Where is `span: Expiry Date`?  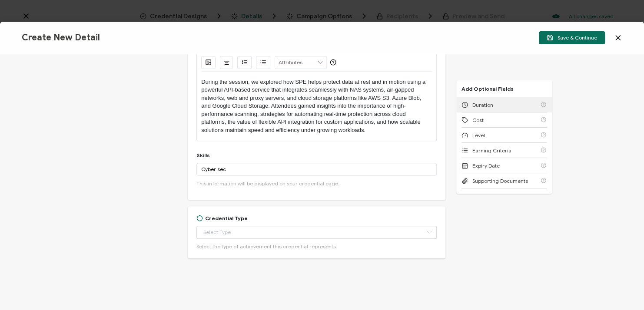
span: Expiry Date is located at coordinates (486, 166).